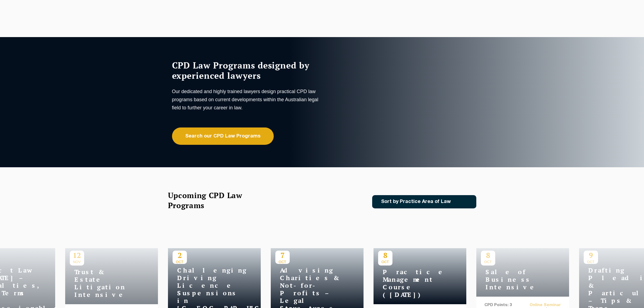  I want to click on img: Icon, so click(463, 202).